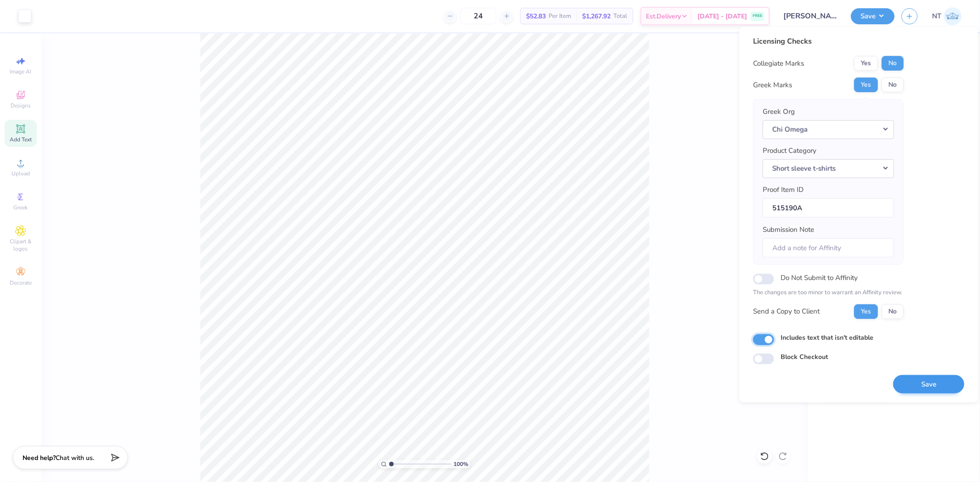 This screenshot has height=482, width=980. What do you see at coordinates (829, 247) in the screenshot?
I see `input: Add a note for Affinity` at bounding box center [829, 247].